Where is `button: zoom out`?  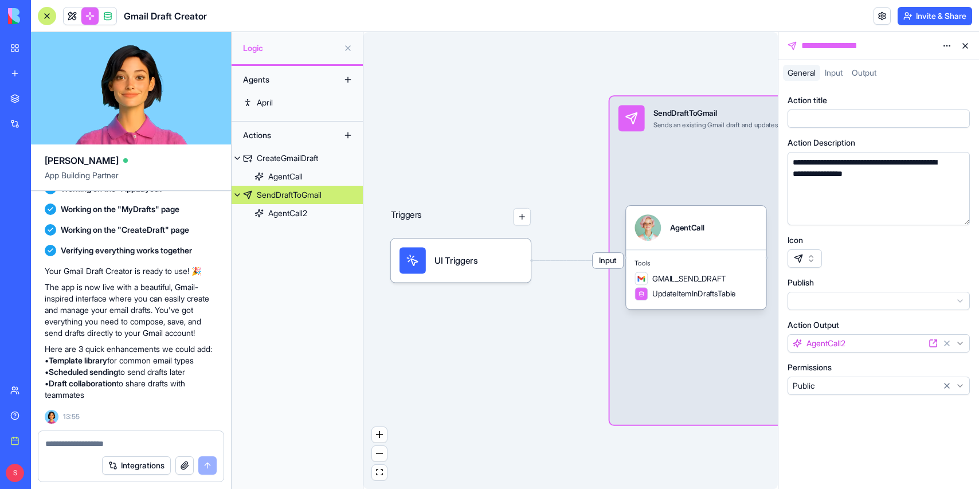 button: zoom out is located at coordinates (379, 453).